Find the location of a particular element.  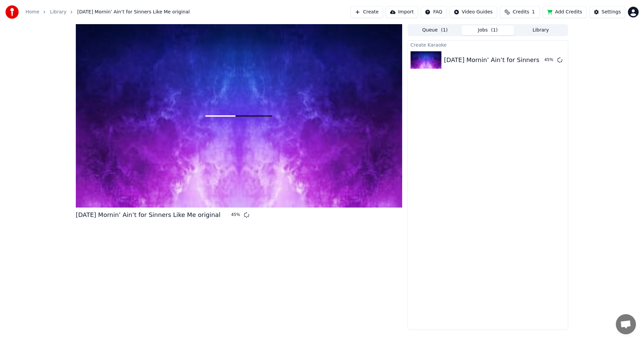

a: Home is located at coordinates (32, 12).